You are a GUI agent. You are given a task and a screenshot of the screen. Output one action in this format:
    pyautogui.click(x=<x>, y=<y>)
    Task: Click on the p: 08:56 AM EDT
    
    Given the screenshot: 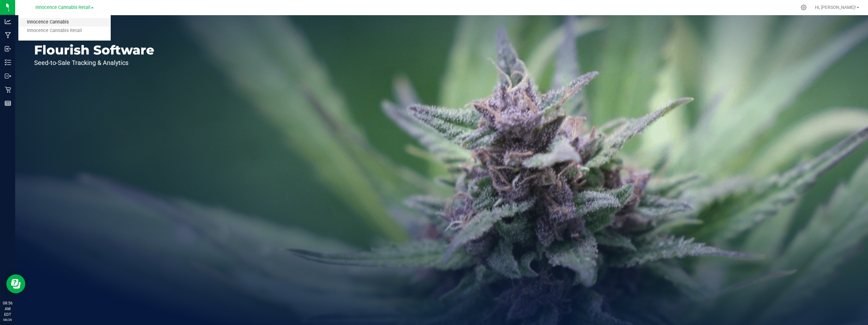 What is the action you would take?
    pyautogui.click(x=8, y=309)
    